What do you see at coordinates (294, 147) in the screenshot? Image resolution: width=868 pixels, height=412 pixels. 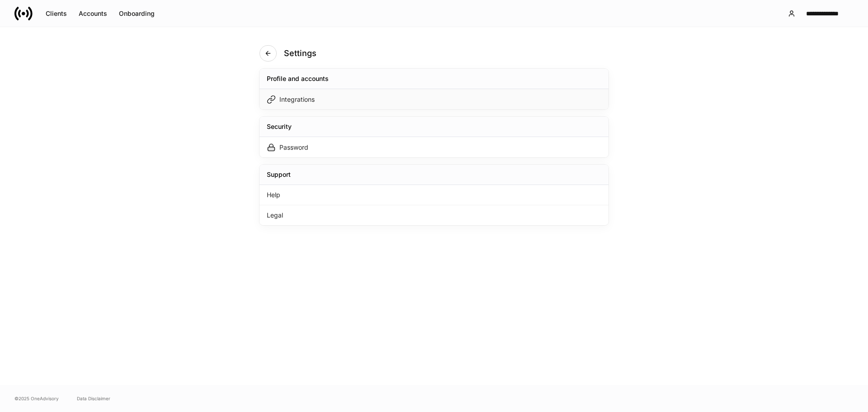 I see `div: Password` at bounding box center [294, 147].